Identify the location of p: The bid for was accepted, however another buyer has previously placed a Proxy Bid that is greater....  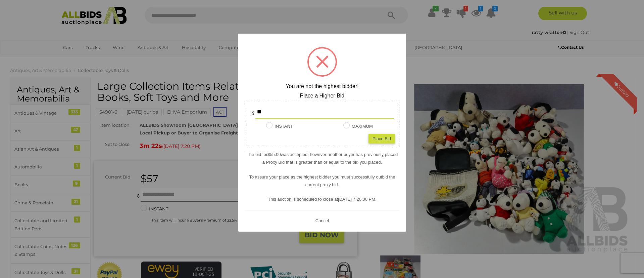
(322, 158).